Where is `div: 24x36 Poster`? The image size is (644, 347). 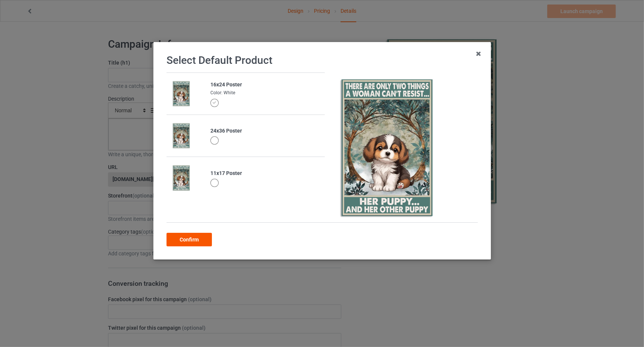 div: 24x36 Poster is located at coordinates (265, 131).